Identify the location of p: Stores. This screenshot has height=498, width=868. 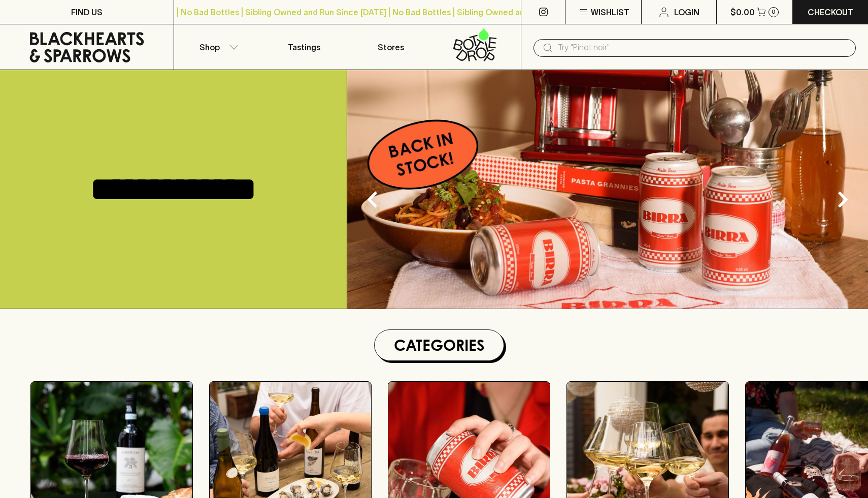
(391, 47).